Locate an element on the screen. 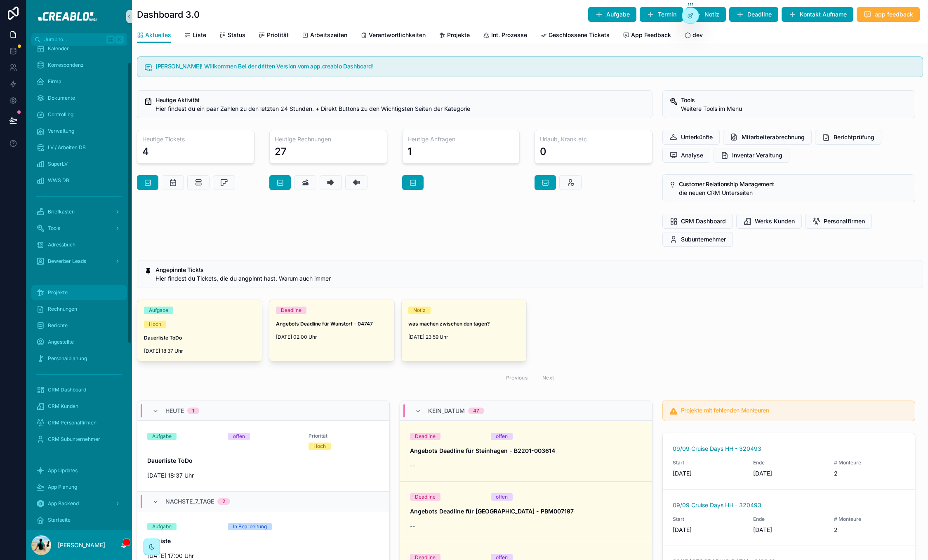 The width and height of the screenshot is (928, 560). div: die neuen CRM Unterseiten is located at coordinates (794, 193).